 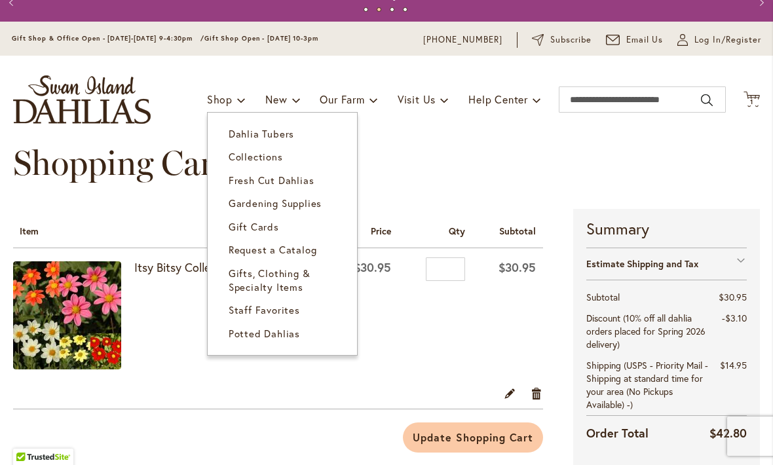 I want to click on span: Collections, so click(x=256, y=157).